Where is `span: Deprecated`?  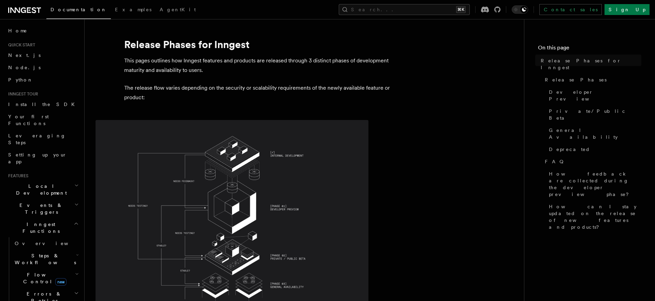 span: Deprecated is located at coordinates (569, 149).